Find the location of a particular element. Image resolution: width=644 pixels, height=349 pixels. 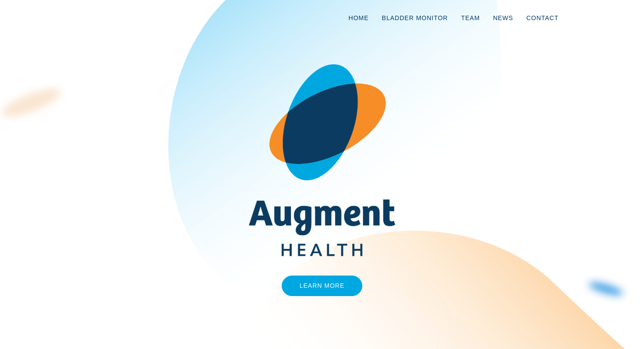

img: logo is located at coordinates (96, 19).